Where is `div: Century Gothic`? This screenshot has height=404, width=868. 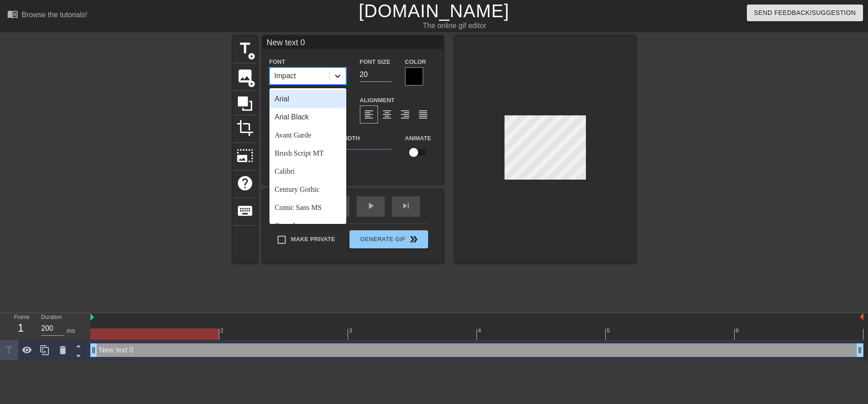 div: Century Gothic is located at coordinates (308, 190).